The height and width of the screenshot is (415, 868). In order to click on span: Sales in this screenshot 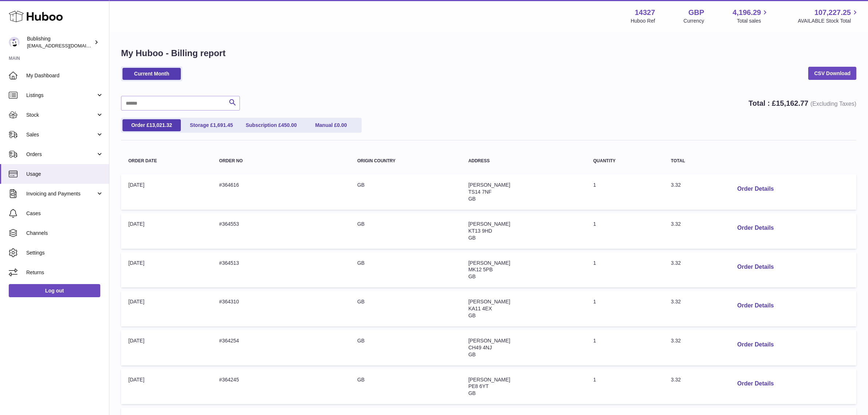, I will do `click(61, 135)`.